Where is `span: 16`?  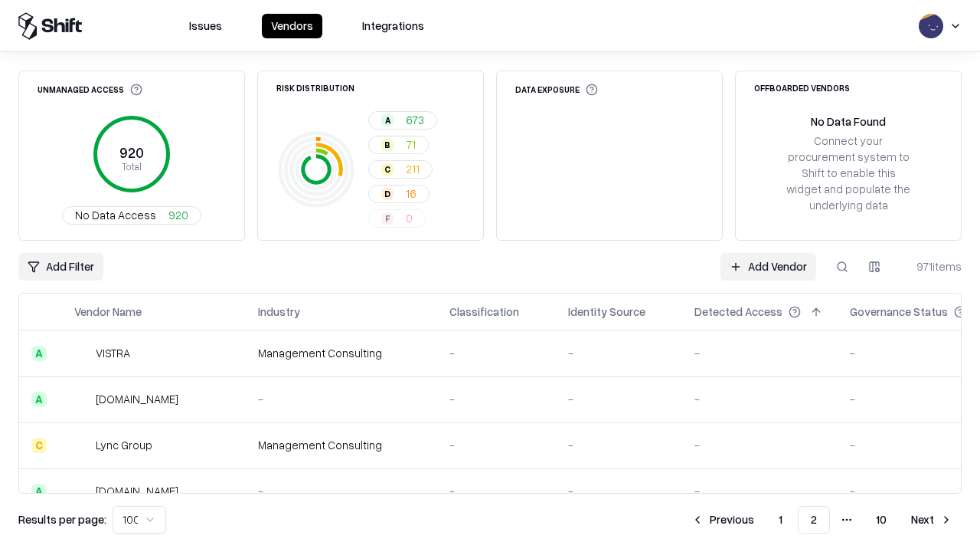 span: 16 is located at coordinates (412, 193).